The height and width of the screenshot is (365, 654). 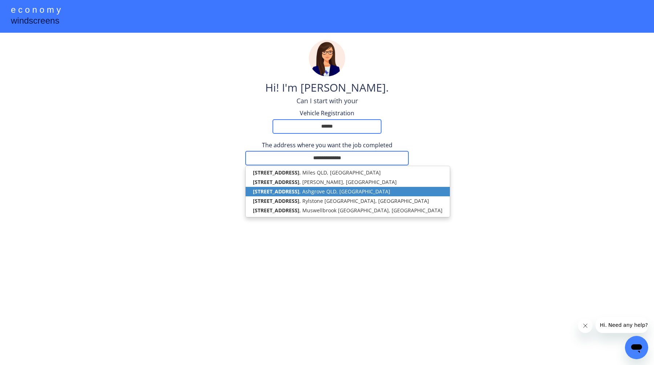 What do you see at coordinates (327, 58) in the screenshot?
I see `img: madeline.png` at bounding box center [327, 58].